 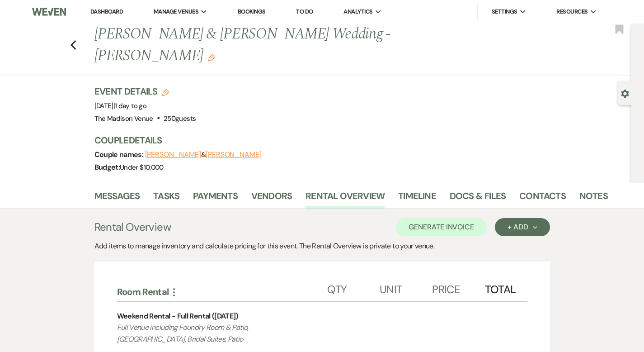 What do you see at coordinates (353, 288) in the screenshot?
I see `div: Qty` at bounding box center [353, 288].